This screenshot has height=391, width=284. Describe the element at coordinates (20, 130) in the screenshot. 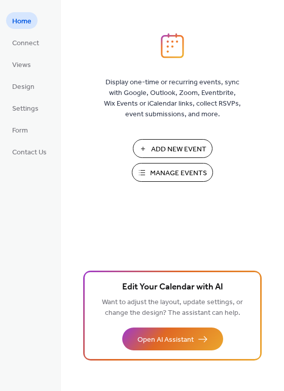

I see `a: Form` at that location.